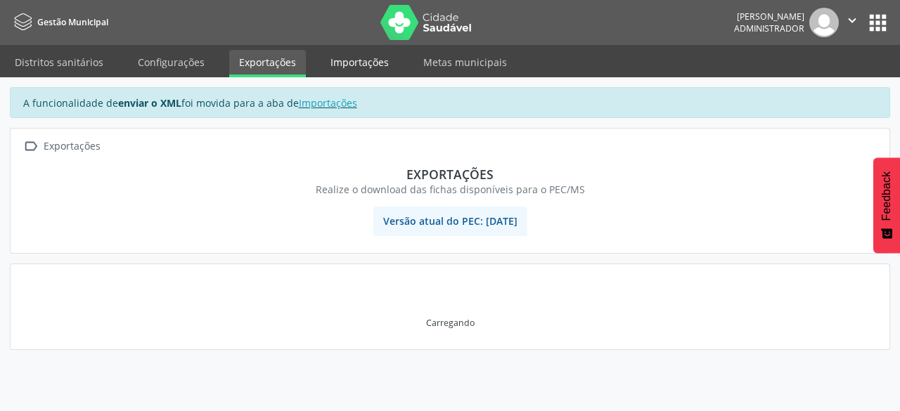 The width and height of the screenshot is (900, 411). I want to click on a:  Exportações, so click(61, 146).